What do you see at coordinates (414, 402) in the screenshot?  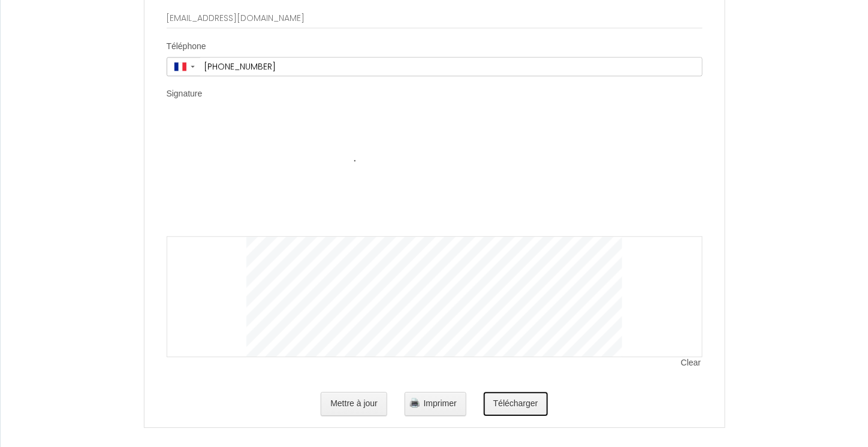 I see `img: printer.png` at bounding box center [414, 402].